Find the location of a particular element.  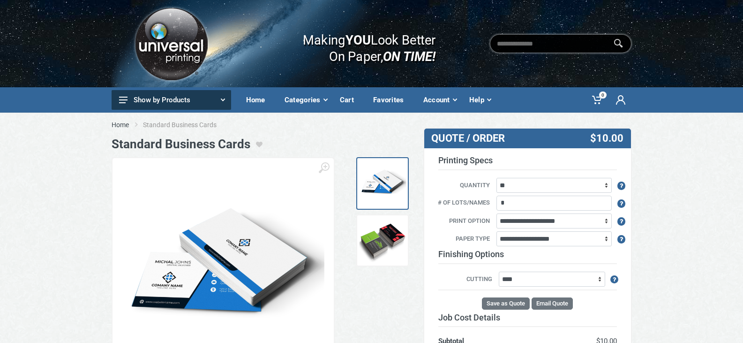

a: BCs Sample is located at coordinates (382, 183).